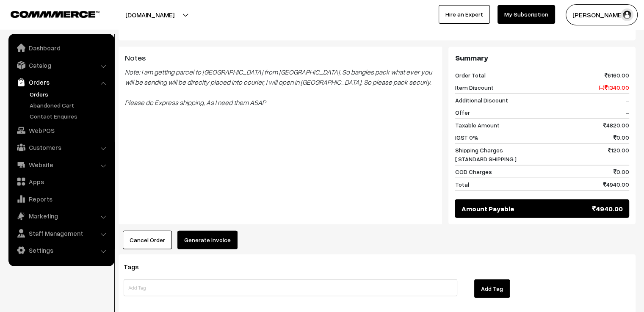  I want to click on input: Add Tag, so click(290, 288).